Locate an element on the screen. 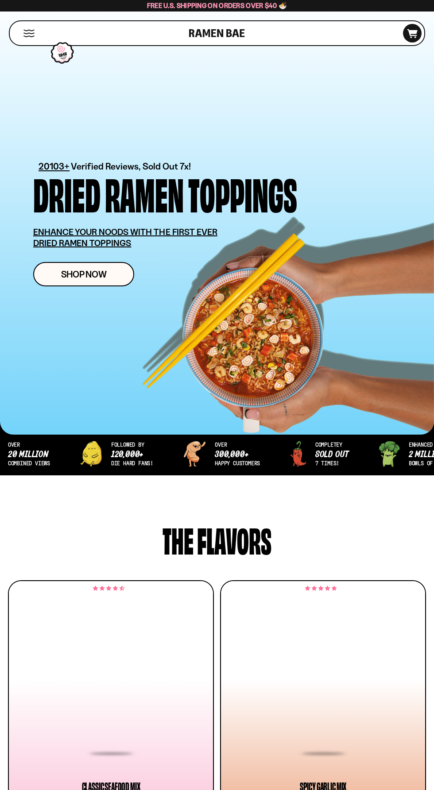 This screenshot has height=790, width=434. span: 4.68 stars is located at coordinates (108, 589).